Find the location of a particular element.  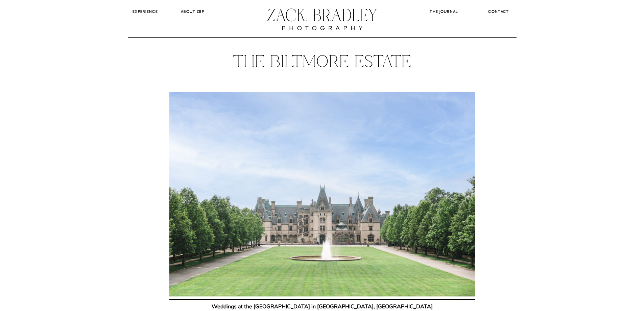

b: About ZBP is located at coordinates (192, 12).